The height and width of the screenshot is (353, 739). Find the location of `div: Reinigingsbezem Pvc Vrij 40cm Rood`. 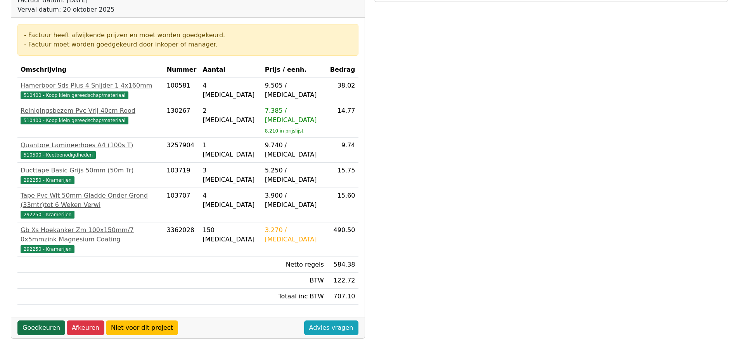

div: Reinigingsbezem Pvc Vrij 40cm Rood is located at coordinates (90, 111).